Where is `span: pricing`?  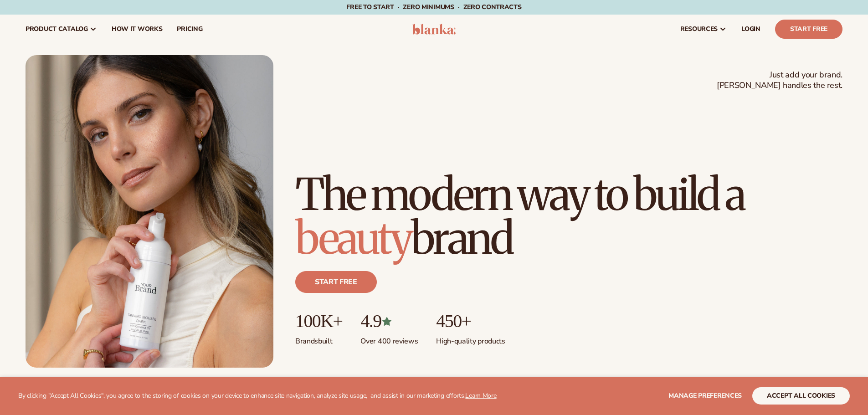 span: pricing is located at coordinates (190, 29).